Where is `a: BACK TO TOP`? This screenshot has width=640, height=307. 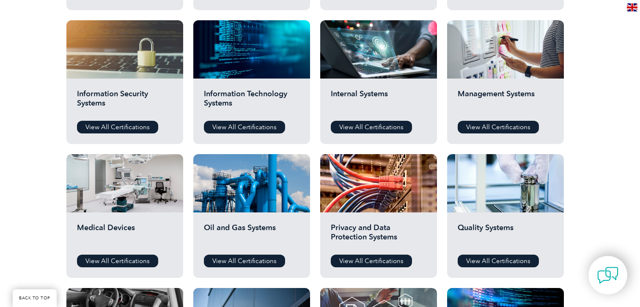
a: BACK TO TOP is located at coordinates (35, 299).